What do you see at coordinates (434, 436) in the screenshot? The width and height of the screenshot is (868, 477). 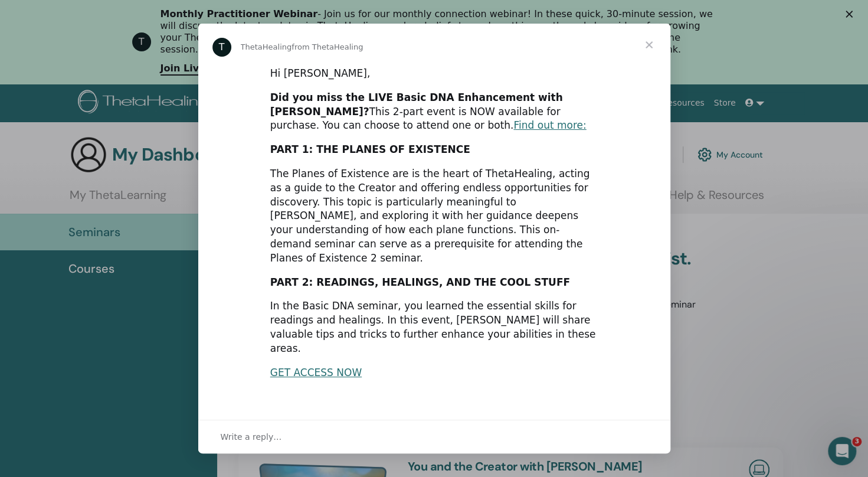 I see `div: Open conversation and reply` at bounding box center [434, 436].